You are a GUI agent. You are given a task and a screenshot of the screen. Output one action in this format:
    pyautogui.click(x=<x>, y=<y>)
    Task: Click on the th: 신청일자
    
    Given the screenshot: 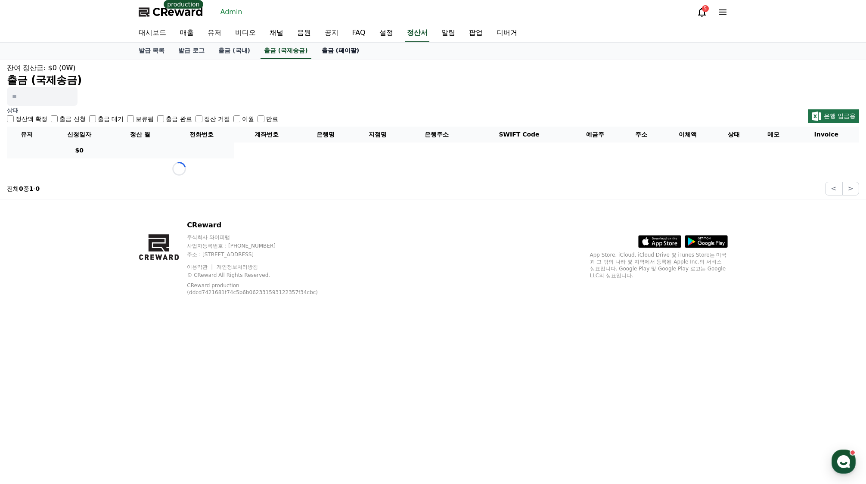 What is the action you would take?
    pyautogui.click(x=79, y=134)
    